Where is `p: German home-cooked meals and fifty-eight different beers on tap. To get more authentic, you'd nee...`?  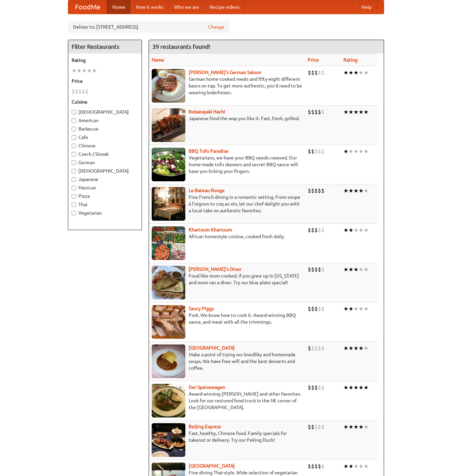
p: German home-cooked meals and fifty-eight different beers on tap. To get more authentic, you'd nee... is located at coordinates (227, 86).